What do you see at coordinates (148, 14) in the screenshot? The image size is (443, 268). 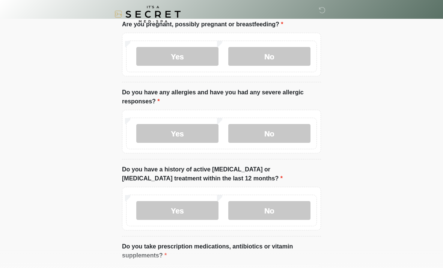 I see `img: It's A Secret Med Spa Logo` at bounding box center [148, 14].